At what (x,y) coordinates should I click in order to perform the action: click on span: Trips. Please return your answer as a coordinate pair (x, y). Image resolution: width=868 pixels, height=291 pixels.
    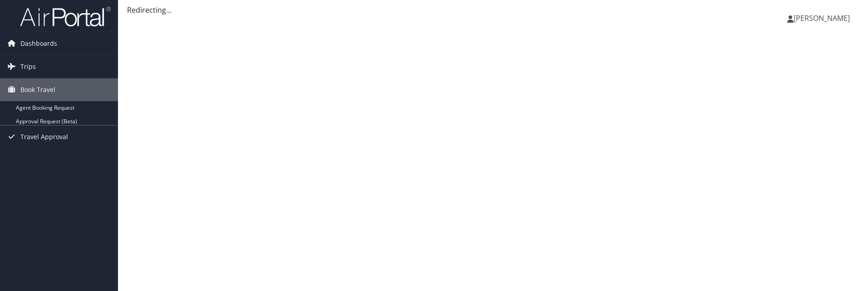
    Looking at the image, I should click on (28, 66).